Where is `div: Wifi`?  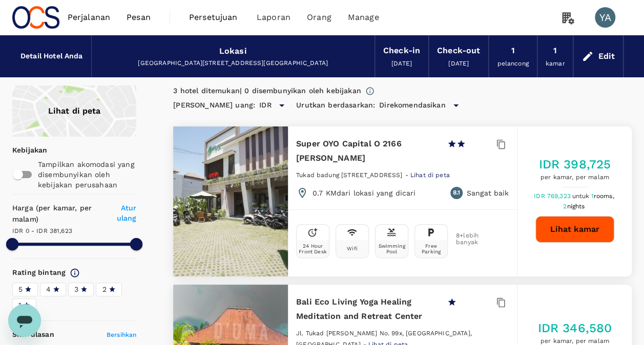 div: Wifi is located at coordinates (351, 248).